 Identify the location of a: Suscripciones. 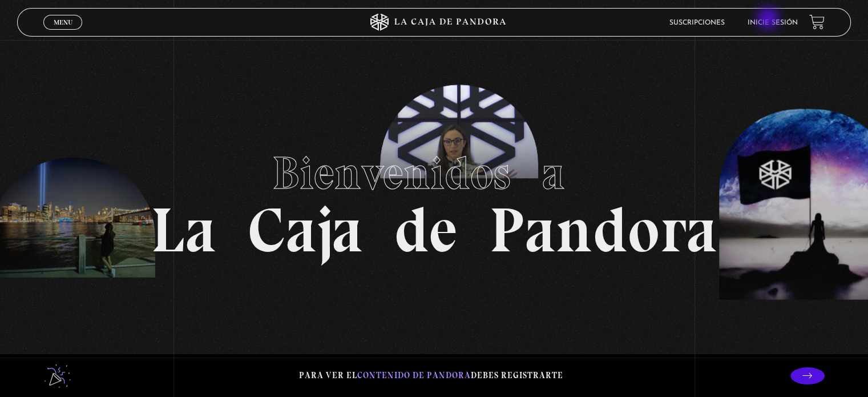
(697, 23).